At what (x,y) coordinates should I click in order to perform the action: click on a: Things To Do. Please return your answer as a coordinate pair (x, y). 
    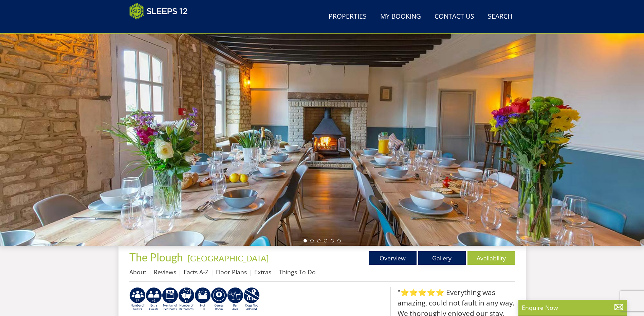
    Looking at the image, I should click on (297, 272).